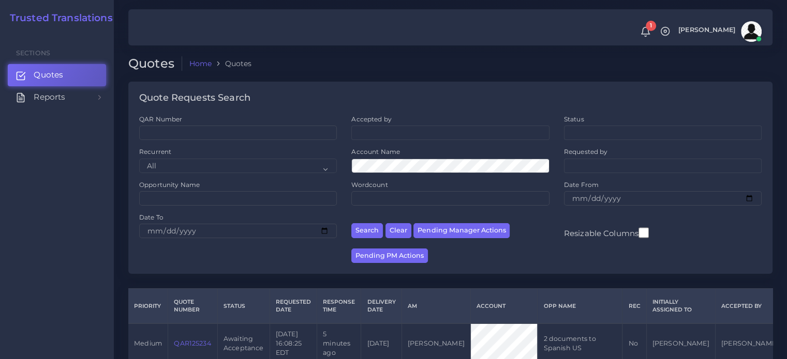  What do you see at coordinates (192, 343) in the screenshot?
I see `a: QAR125234` at bounding box center [192, 343].